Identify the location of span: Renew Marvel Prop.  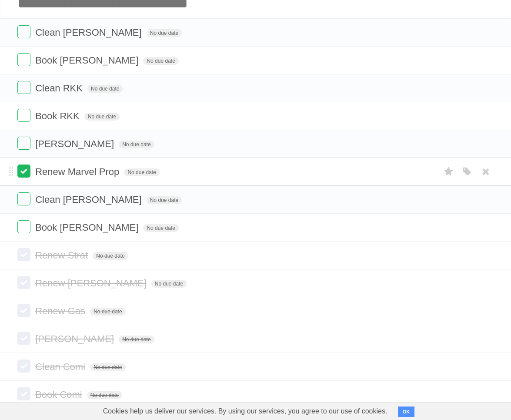
(78, 171).